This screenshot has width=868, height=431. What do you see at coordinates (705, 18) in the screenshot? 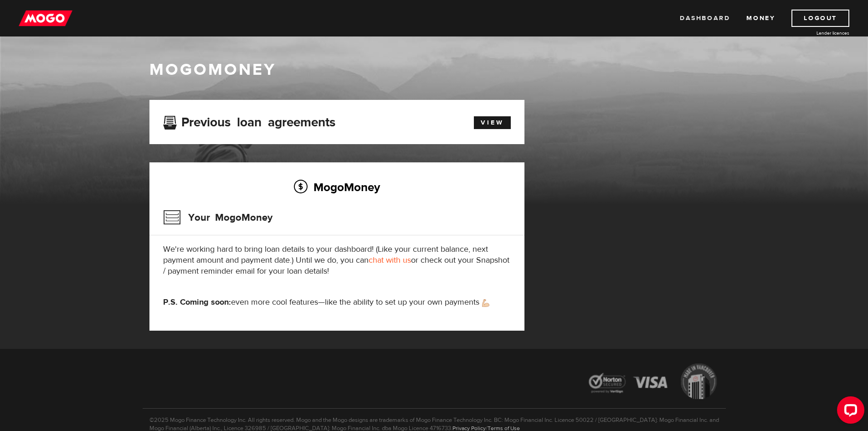
I see `a: Dashboard` at bounding box center [705, 18].